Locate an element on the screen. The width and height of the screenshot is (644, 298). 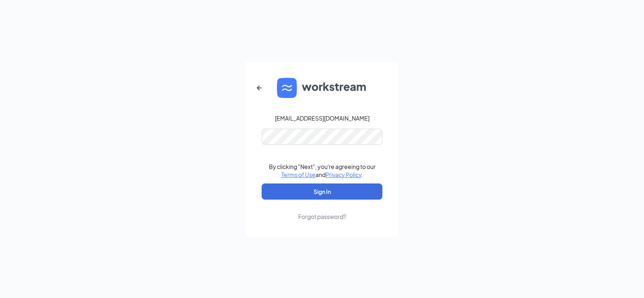
img: WS logo and Workstream text is located at coordinates (322, 88).